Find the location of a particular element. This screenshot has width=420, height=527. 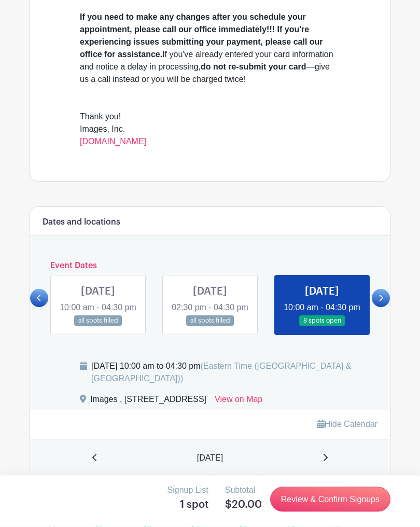

a: Review & Confirm Signups is located at coordinates (330, 499).